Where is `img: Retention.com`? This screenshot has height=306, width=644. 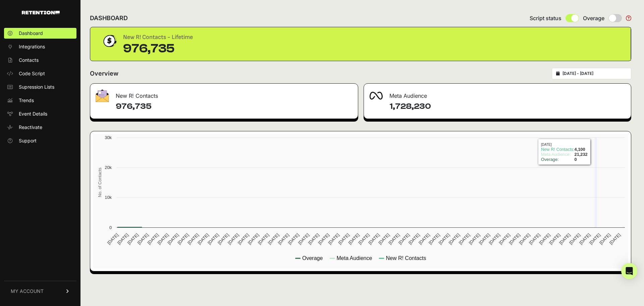
img: Retention.com is located at coordinates (41, 12).